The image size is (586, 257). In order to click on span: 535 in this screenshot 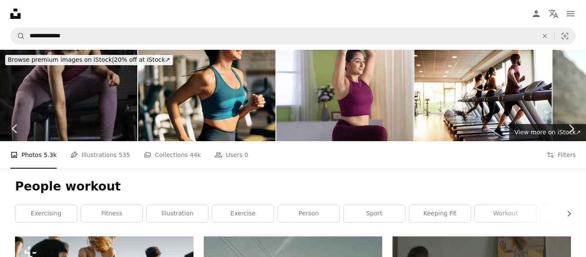, I will do `click(124, 155)`.